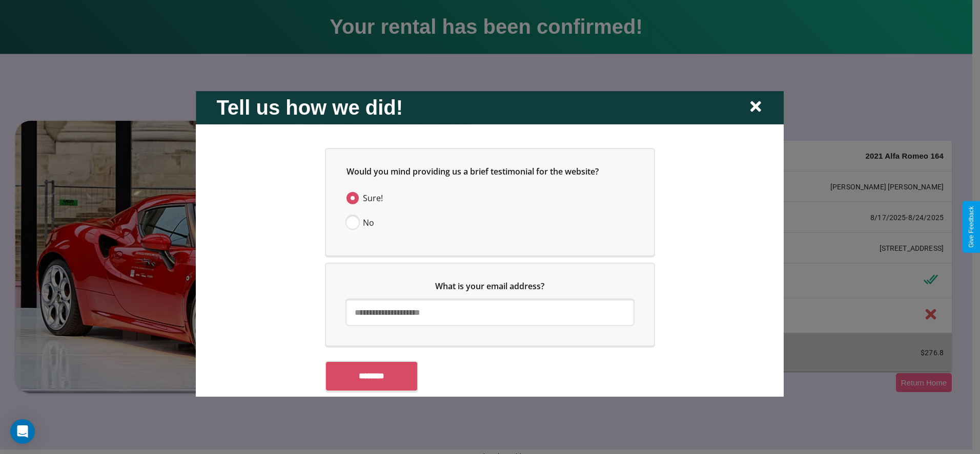 The height and width of the screenshot is (454, 980). Describe the element at coordinates (368, 222) in the screenshot. I see `span: No` at that location.